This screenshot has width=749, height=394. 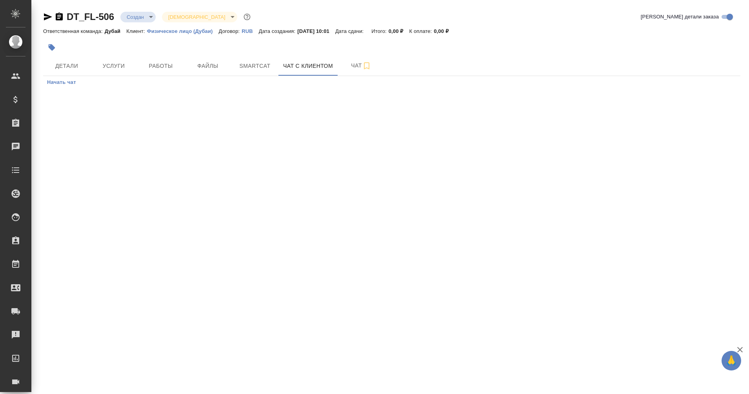 I want to click on button: Добавить тэг, so click(x=52, y=47).